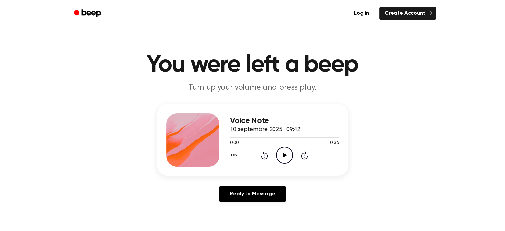  Describe the element at coordinates (334, 143) in the screenshot. I see `span: 0:36` at that location.